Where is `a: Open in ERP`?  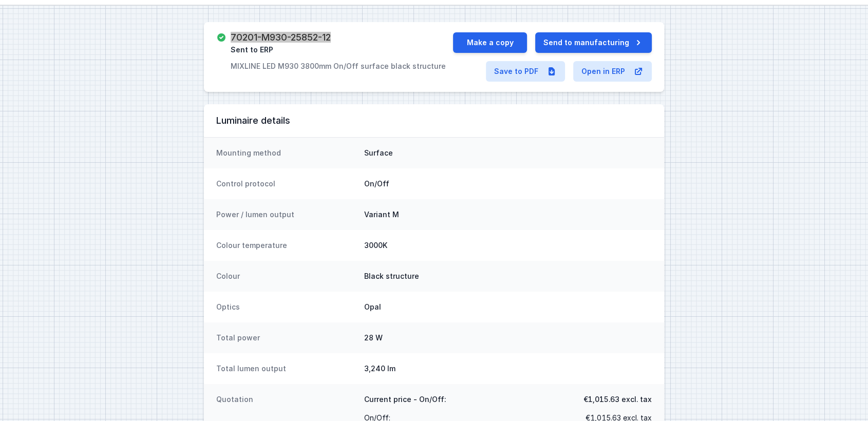 a: Open in ERP is located at coordinates (612, 71).